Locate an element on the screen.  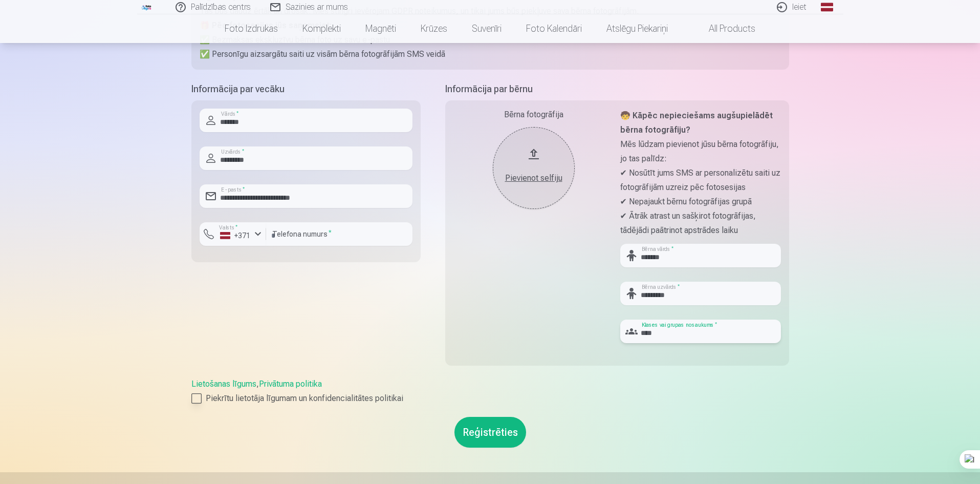
a: Krūzes is located at coordinates (433, 29).